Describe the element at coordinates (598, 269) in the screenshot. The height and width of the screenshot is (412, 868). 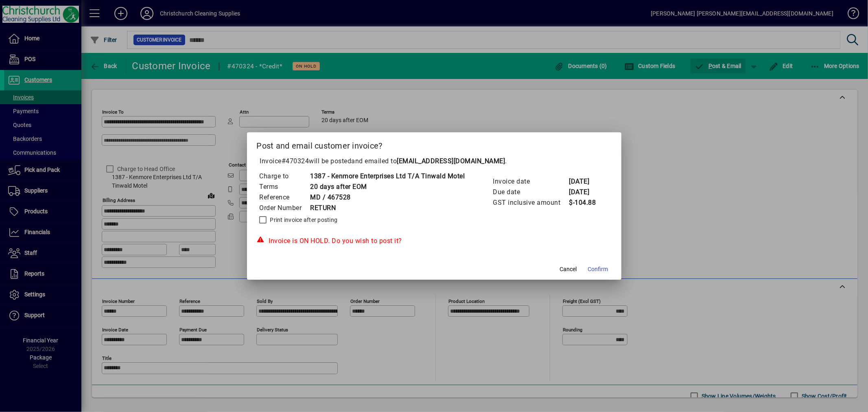
I see `button: Confirm` at that location.